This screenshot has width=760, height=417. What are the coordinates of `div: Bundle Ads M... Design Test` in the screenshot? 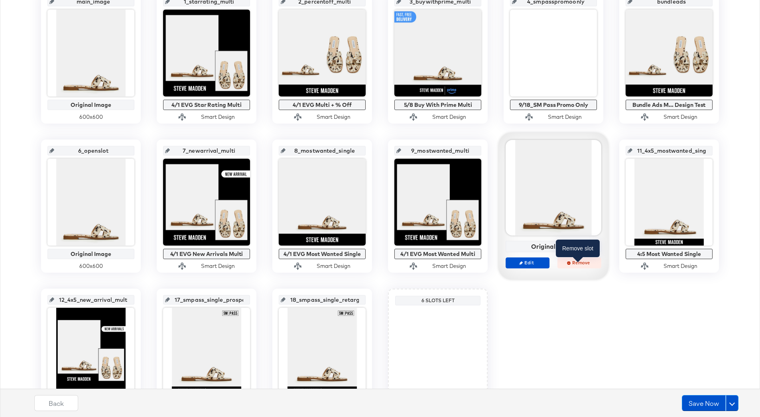 It's located at (669, 105).